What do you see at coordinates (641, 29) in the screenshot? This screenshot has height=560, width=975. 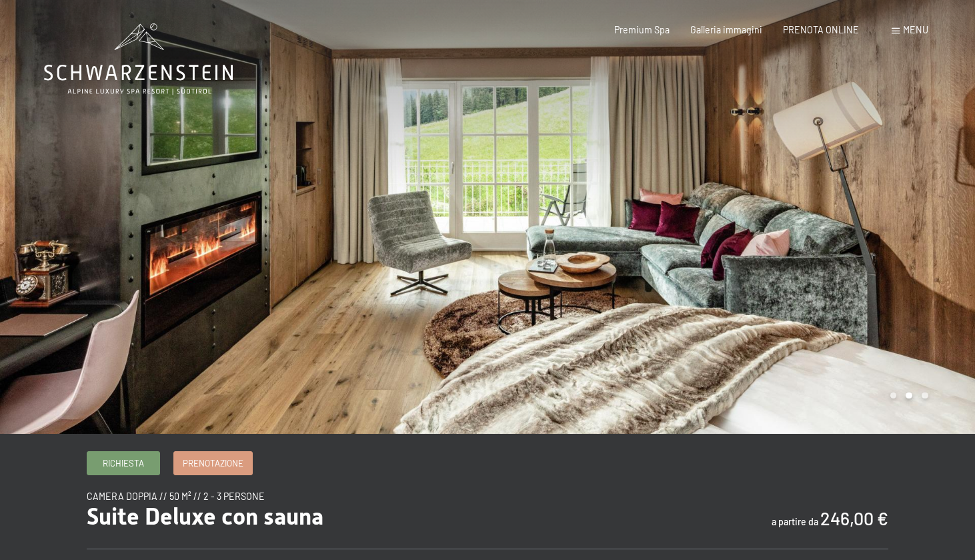 I see `a: Premium Spa` at bounding box center [641, 29].